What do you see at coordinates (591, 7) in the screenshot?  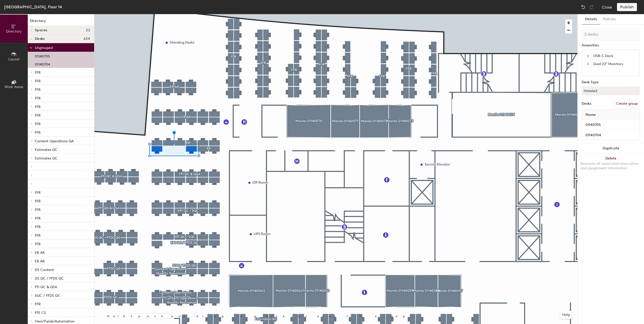 I see `img: Redo` at bounding box center [591, 7].